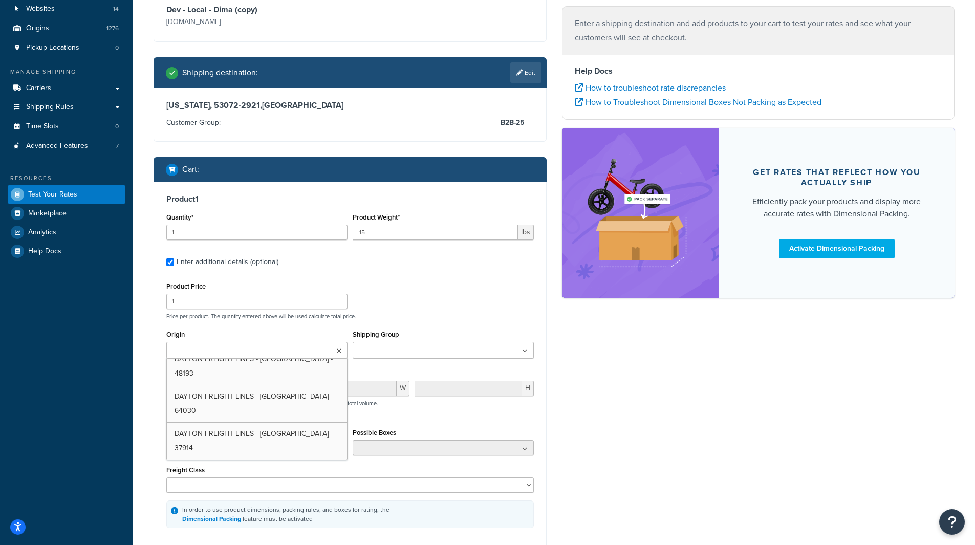 The width and height of the screenshot is (975, 545). Describe the element at coordinates (350, 316) in the screenshot. I see `p: Price per product. The quantity entered above will be used calculate total price.` at that location.